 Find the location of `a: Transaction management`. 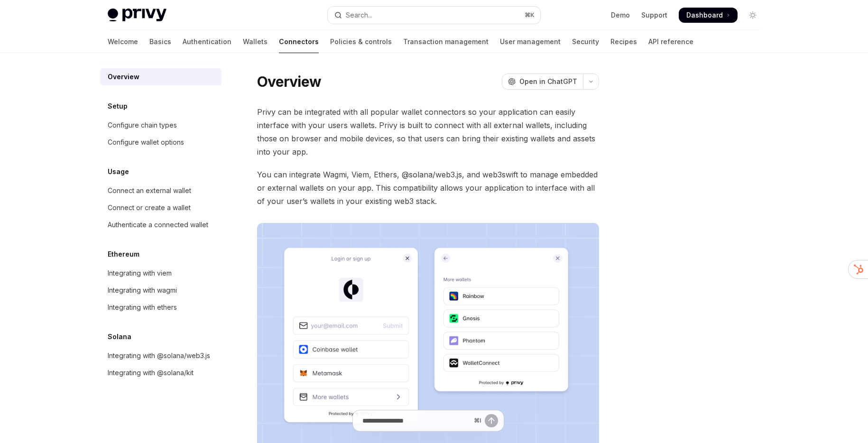

a: Transaction management is located at coordinates (446, 42).